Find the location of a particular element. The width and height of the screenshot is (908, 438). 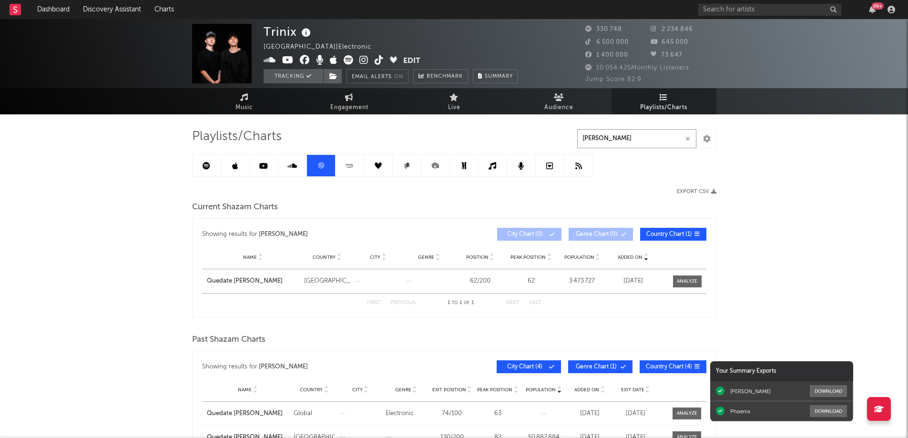

a: Audience is located at coordinates (559, 101).